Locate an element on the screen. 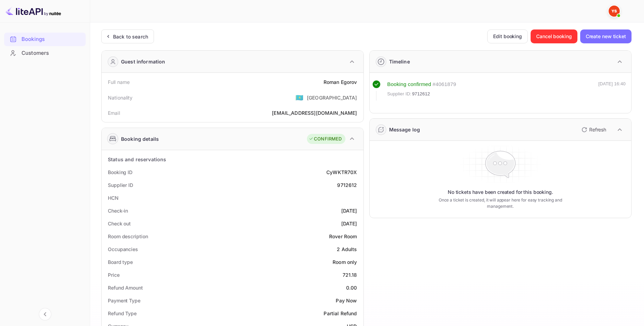 This screenshot has height=326, width=644. div: Room only is located at coordinates (345, 262).